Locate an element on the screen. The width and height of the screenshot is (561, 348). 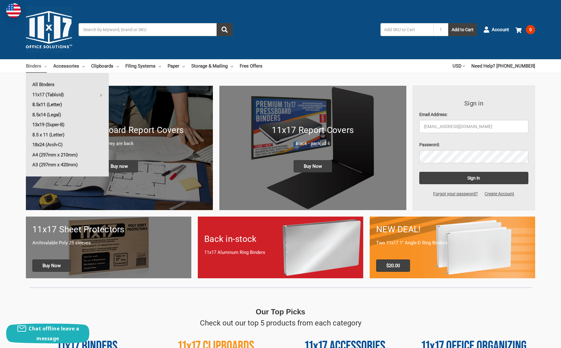
a: 11x17 sheet protectors 11x17 Sheet Protectors Archivalable Poly 25 sleeves Buy Now is located at coordinates (108, 247).